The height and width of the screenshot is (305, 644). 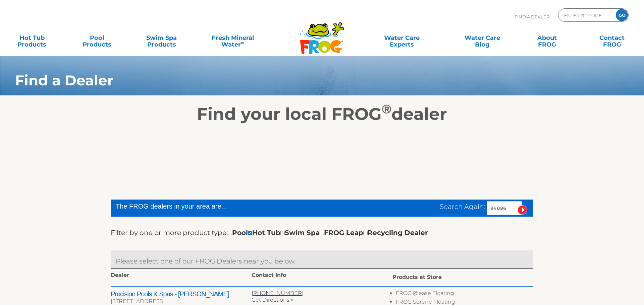 I want to click on a: AboutFROG, so click(x=547, y=38).